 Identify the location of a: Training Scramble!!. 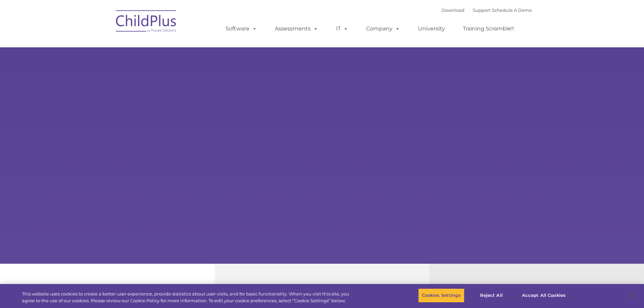
(488, 29).